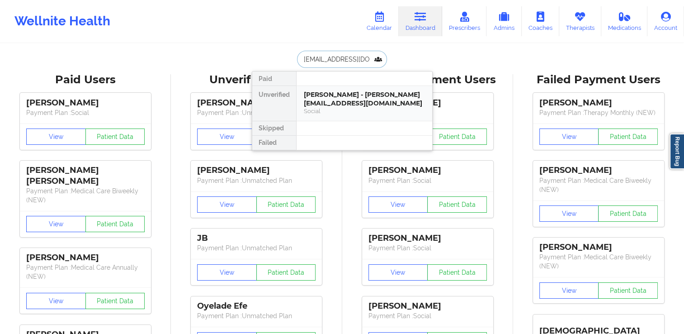  What do you see at coordinates (598, 80) in the screenshot?
I see `div: Failed Payment Users` at bounding box center [598, 80].